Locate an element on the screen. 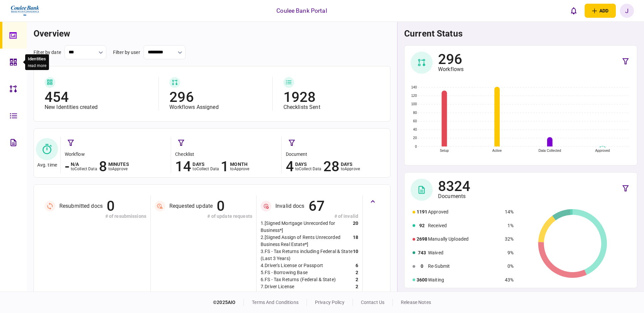 The height and width of the screenshot is (313, 644). div: 9% is located at coordinates (509, 253).